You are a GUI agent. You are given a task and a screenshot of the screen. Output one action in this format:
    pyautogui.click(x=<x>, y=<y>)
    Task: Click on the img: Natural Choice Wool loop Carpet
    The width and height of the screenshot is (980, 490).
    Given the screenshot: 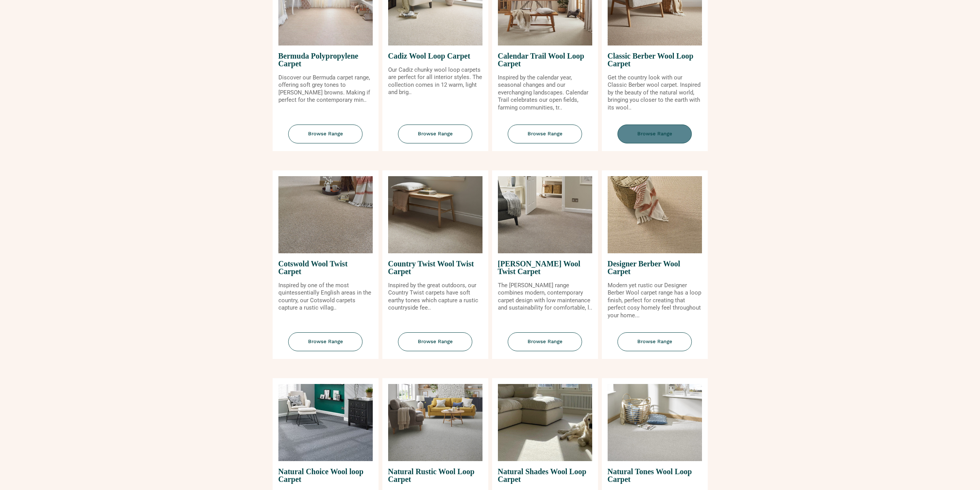 What is the action you would take?
    pyautogui.click(x=325, y=422)
    